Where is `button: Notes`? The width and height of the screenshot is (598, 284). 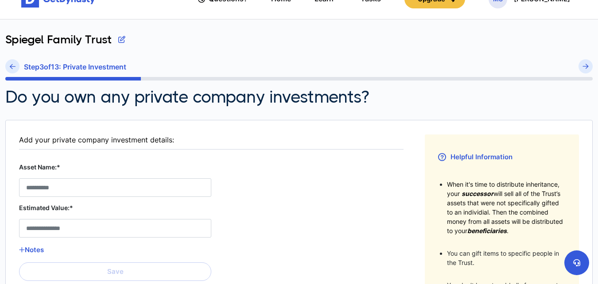 button: Notes is located at coordinates (115, 250).